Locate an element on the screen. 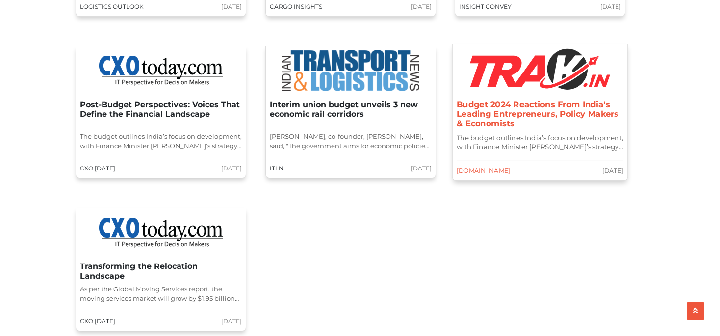 This screenshot has width=720, height=336. a: Article Image Transforming the Relocation Landscape As per the Global Moving Services report, the... is located at coordinates (161, 269).